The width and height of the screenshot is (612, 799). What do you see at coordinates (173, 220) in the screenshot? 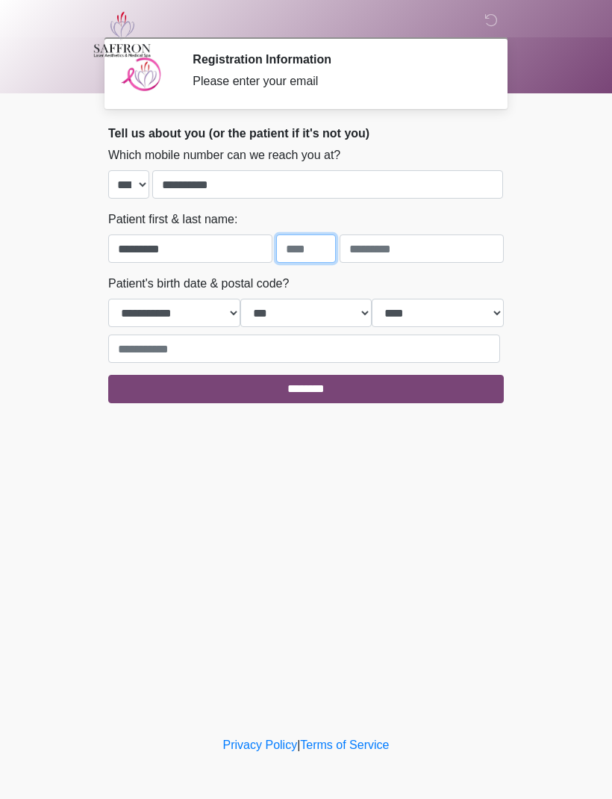
I see `label: Patient first & last name:` at bounding box center [173, 220].